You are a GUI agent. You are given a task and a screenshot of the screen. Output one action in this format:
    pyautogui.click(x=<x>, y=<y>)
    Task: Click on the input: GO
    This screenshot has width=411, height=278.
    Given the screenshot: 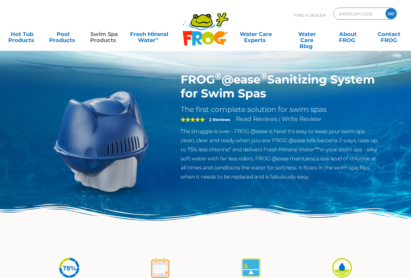 What is the action you would take?
    pyautogui.click(x=391, y=14)
    